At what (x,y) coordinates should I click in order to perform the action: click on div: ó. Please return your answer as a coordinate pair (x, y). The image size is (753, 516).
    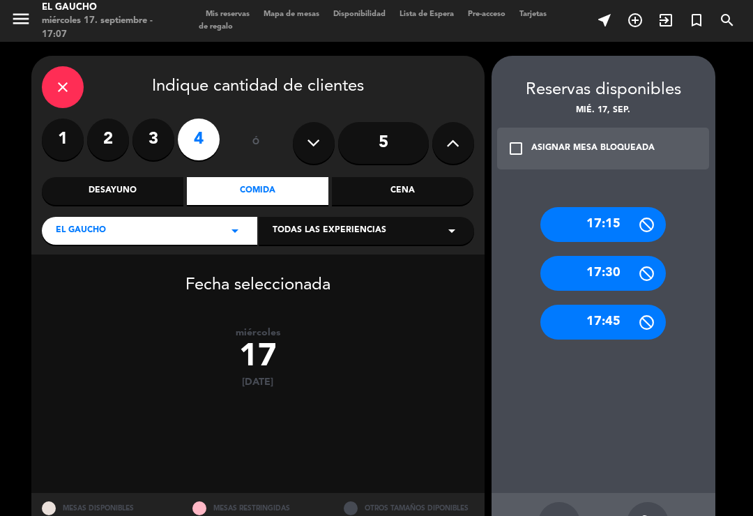
    Looking at the image, I should click on (256, 143).